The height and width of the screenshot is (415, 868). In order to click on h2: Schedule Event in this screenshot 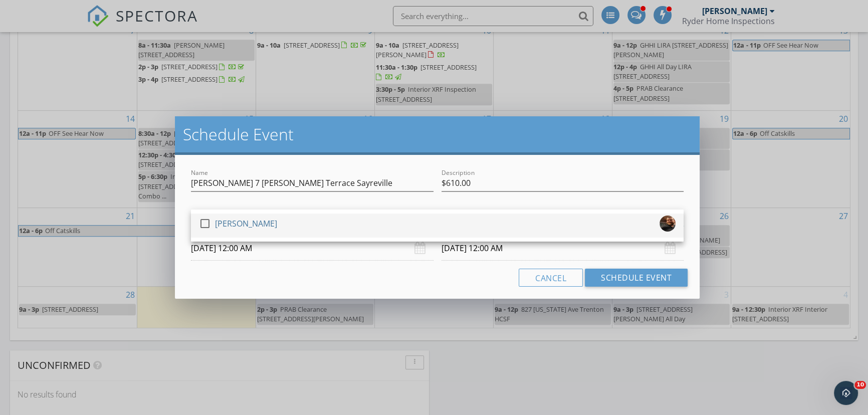, I will do `click(437, 134)`.